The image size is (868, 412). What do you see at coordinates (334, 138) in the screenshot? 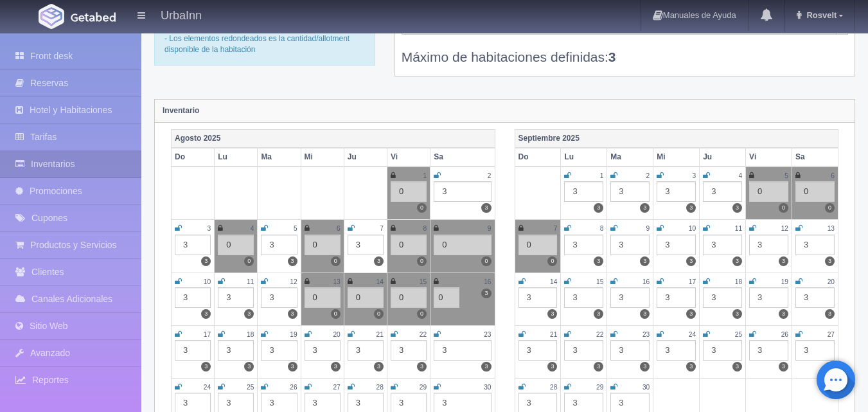
I see `th: Agosto 2025` at bounding box center [334, 138].